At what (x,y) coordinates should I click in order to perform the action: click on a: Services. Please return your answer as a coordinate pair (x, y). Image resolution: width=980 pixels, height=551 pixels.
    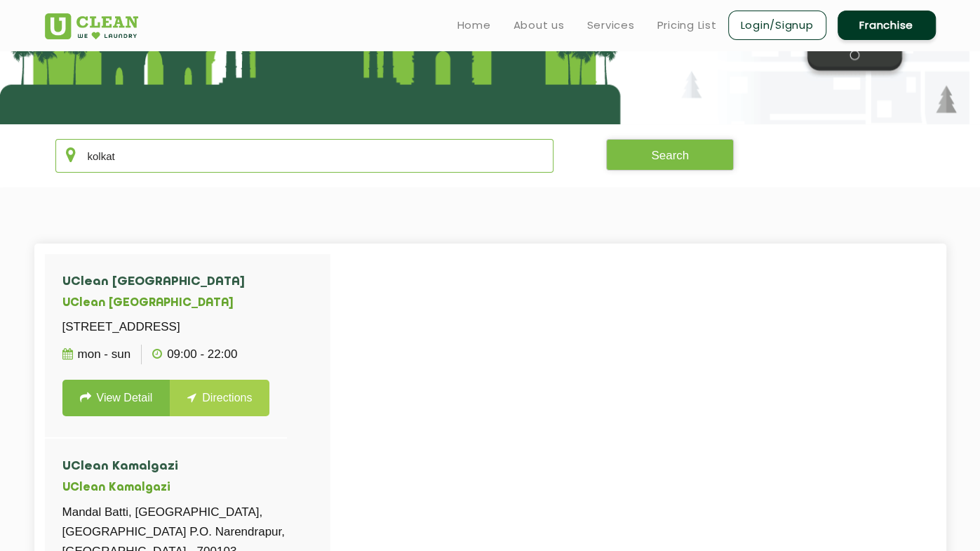
    Looking at the image, I should click on (611, 25).